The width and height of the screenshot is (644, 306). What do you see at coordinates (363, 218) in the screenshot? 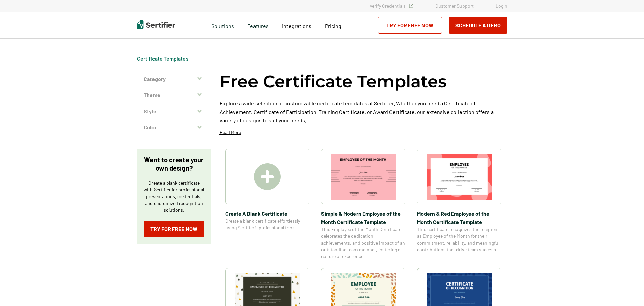
I see `span: Simple & Modern Employee of the Month Certificate Template` at bounding box center [363, 218].